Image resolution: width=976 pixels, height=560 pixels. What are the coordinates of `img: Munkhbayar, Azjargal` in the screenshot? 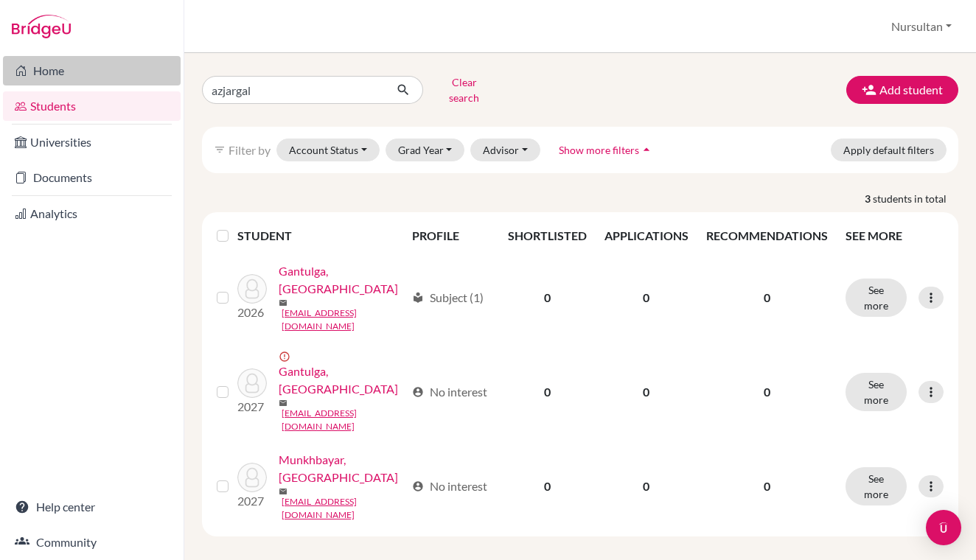 It's located at (253, 478).